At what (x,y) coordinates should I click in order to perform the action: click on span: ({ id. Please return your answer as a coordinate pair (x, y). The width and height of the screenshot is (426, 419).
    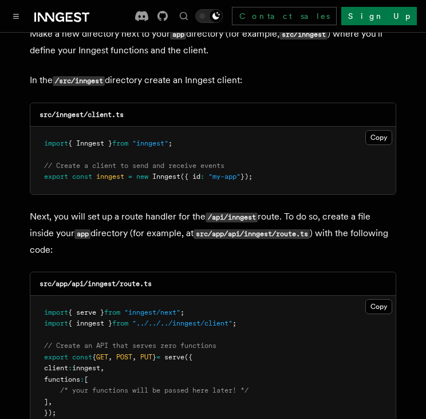
    Looking at the image, I should click on (190, 176).